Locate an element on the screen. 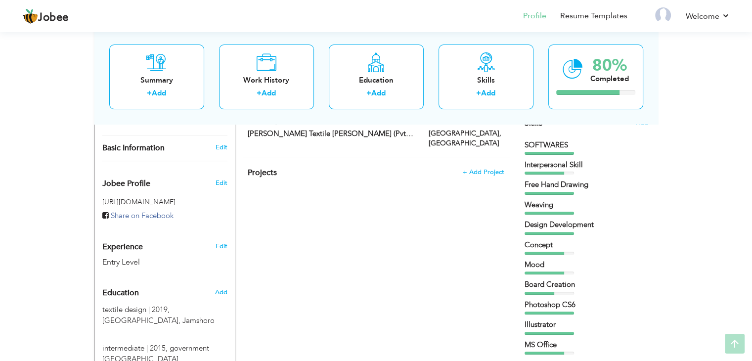 This screenshot has height=361, width=752. div: Interpersonal Skill is located at coordinates (586, 165).